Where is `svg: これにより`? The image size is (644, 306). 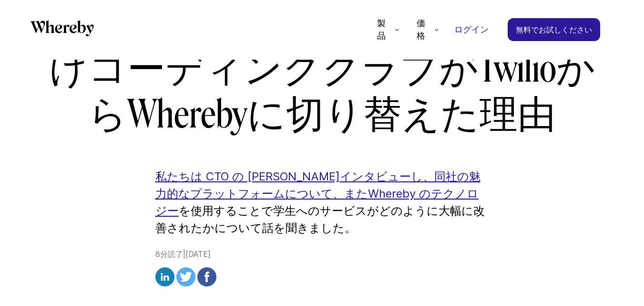 svg: これにより is located at coordinates (62, 28).